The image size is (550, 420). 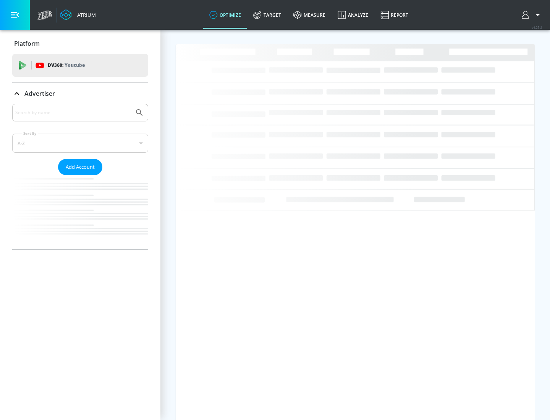 I want to click on div: DV360: Youtube, so click(x=80, y=65).